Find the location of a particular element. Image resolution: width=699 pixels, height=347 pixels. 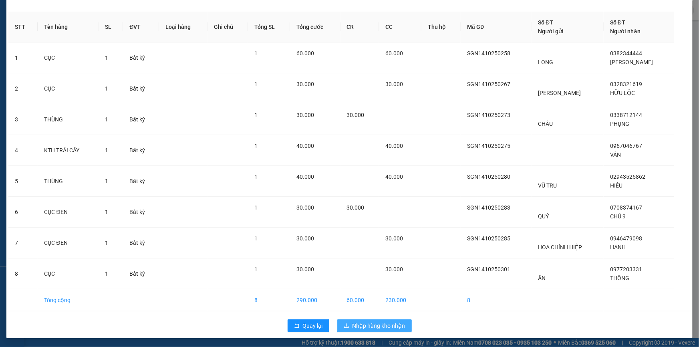

td: 1 is located at coordinates (23, 58).